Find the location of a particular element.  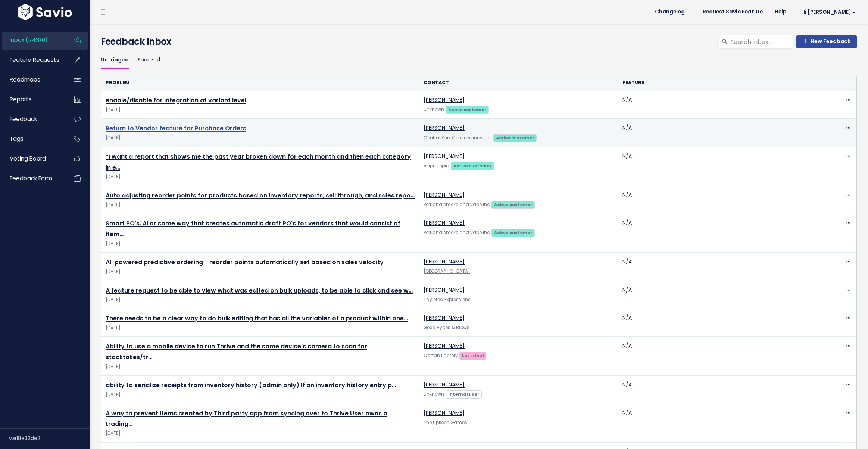

span: Roadmaps is located at coordinates (25, 80).